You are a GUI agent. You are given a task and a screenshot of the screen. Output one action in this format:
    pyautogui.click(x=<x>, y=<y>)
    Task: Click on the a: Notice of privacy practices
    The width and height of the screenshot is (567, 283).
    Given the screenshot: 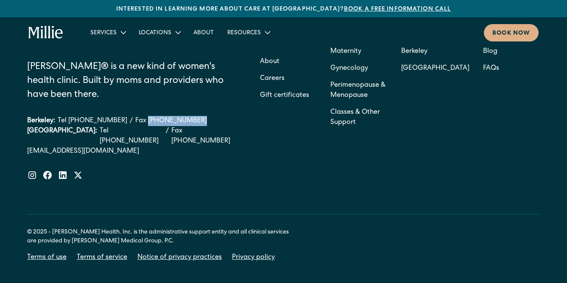 What is the action you would take?
    pyautogui.click(x=179, y=258)
    